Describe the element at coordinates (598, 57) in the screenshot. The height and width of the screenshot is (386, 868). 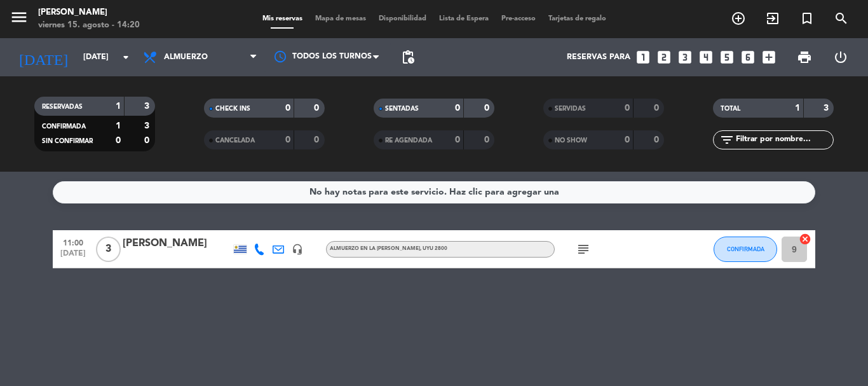
I see `span: Reservas para` at that location.